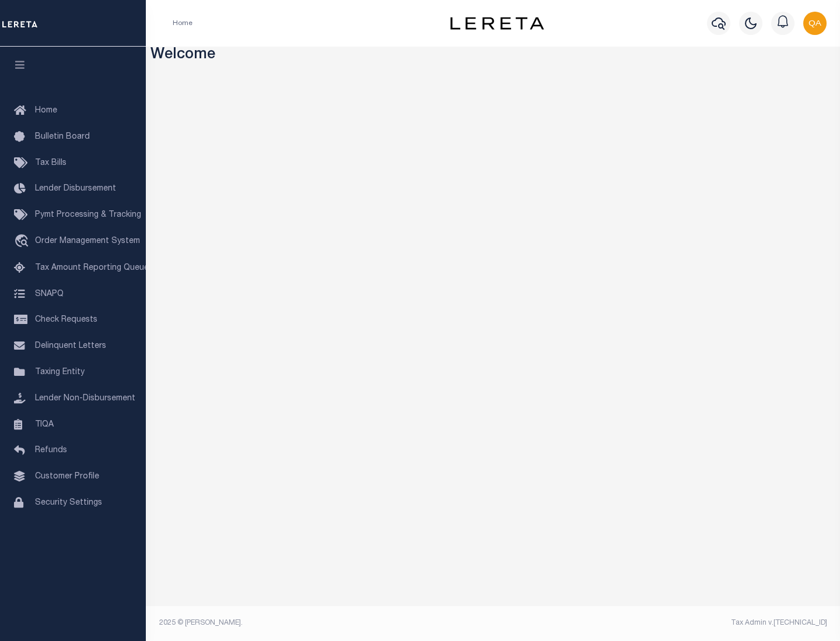 The width and height of the screenshot is (840, 641). Describe the element at coordinates (46, 111) in the screenshot. I see `span: Home` at that location.